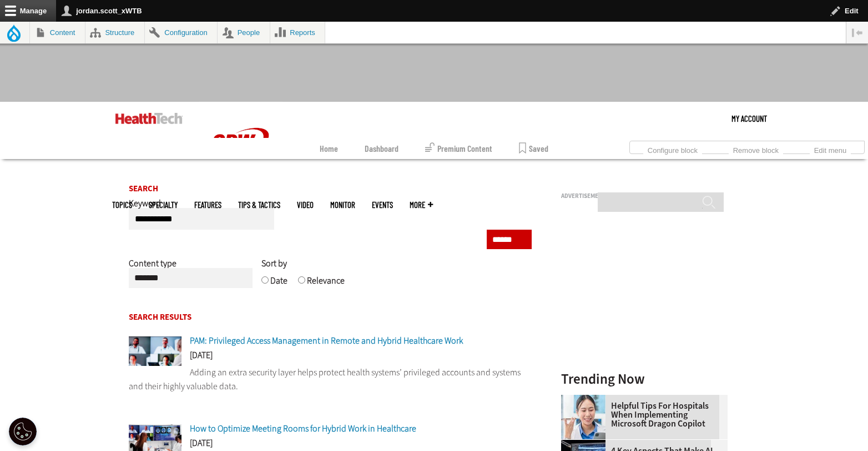 Image resolution: width=868 pixels, height=451 pixels. Describe the element at coordinates (328, 148) in the screenshot. I see `a: Home` at that location.